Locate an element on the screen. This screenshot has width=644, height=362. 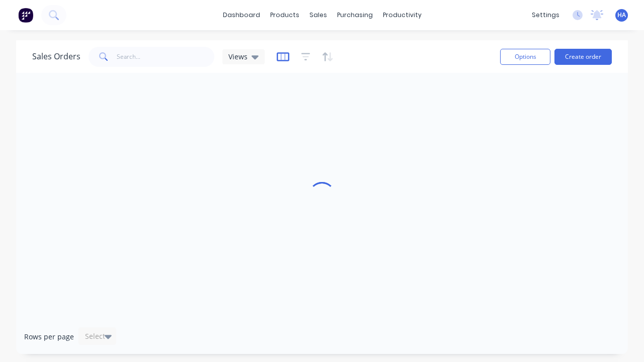
div: products is located at coordinates (285, 15).